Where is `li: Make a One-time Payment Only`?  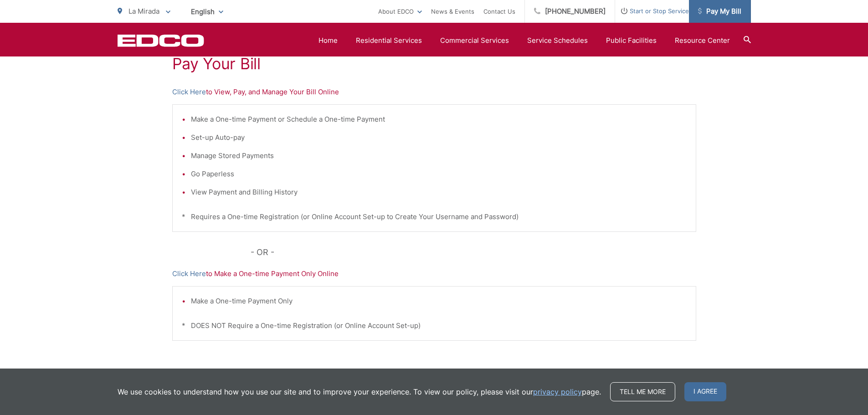
li: Make a One-time Payment Only is located at coordinates (439, 302).